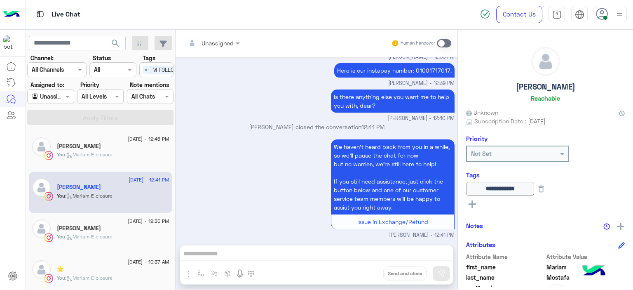  Describe the element at coordinates (393, 221) in the screenshot. I see `span: Issue in Exchange/Refund` at that location.